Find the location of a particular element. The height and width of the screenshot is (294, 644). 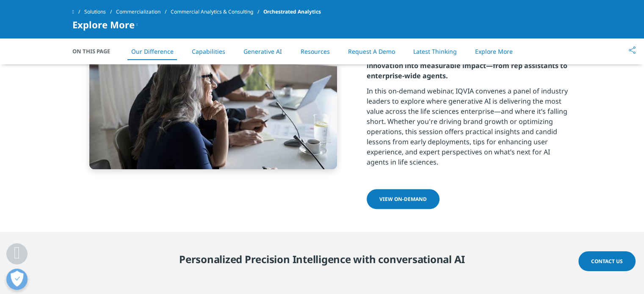

span: Orchestrated Analytics is located at coordinates (293, 12).